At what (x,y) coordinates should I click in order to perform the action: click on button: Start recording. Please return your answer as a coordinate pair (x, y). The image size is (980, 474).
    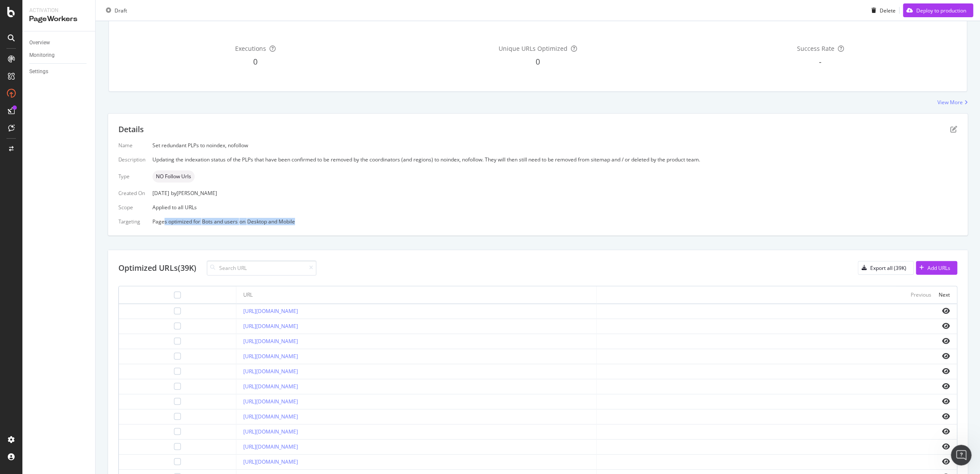
    Looking at the image, I should click on (58, 285).